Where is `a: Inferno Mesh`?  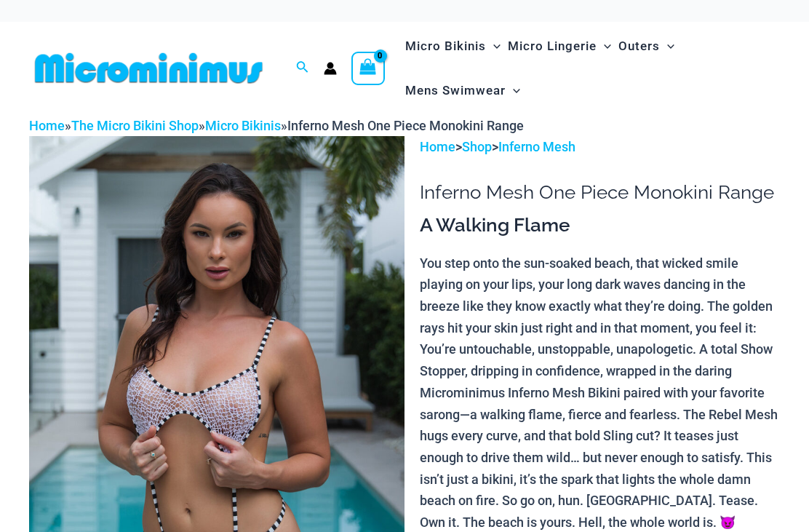
a: Inferno Mesh is located at coordinates (537, 146).